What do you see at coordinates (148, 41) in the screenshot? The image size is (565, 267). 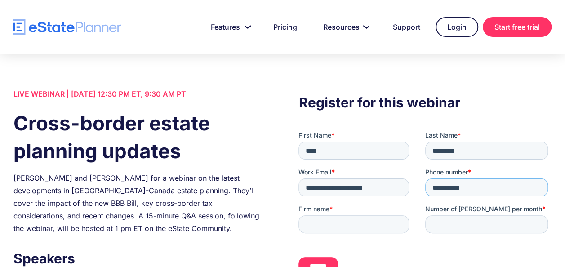 I see `span: Phone number` at bounding box center [148, 41].